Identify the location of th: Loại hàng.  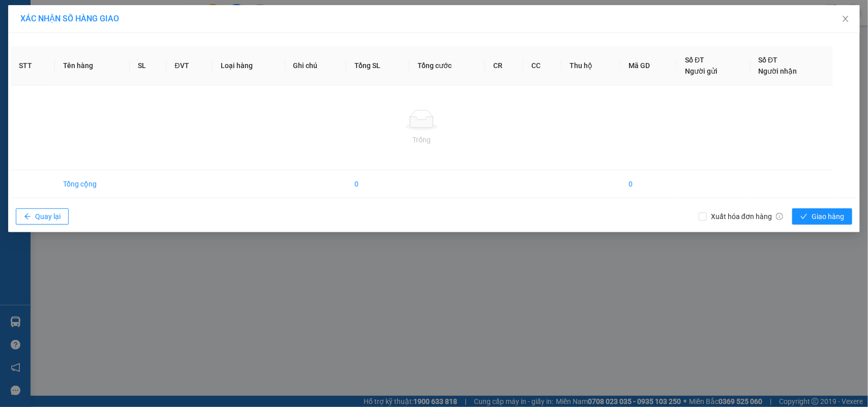
(248, 65).